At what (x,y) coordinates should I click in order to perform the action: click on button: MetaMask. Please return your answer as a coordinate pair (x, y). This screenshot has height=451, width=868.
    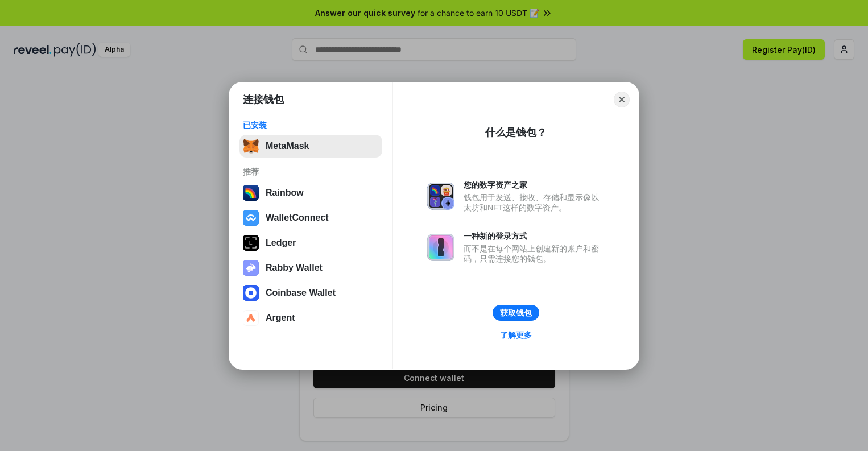
    Looking at the image, I should click on (311, 146).